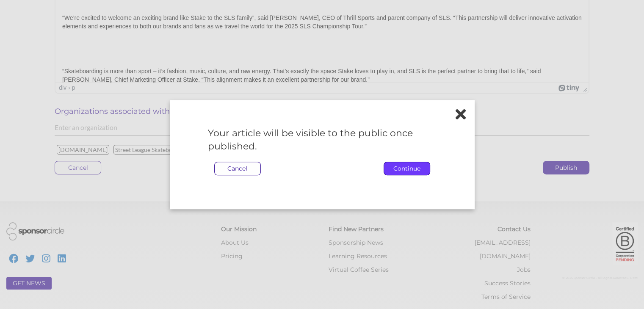 Image resolution: width=644 pixels, height=309 pixels. I want to click on p: Cancel, so click(237, 169).